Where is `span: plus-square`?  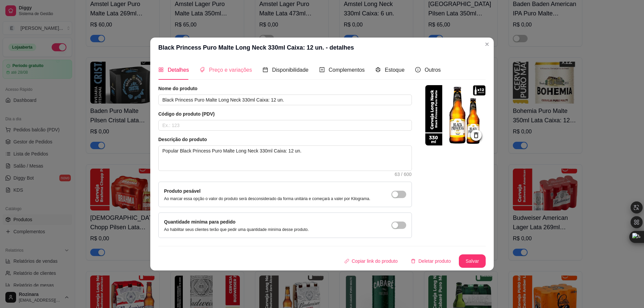 span: plus-square is located at coordinates (322, 70).